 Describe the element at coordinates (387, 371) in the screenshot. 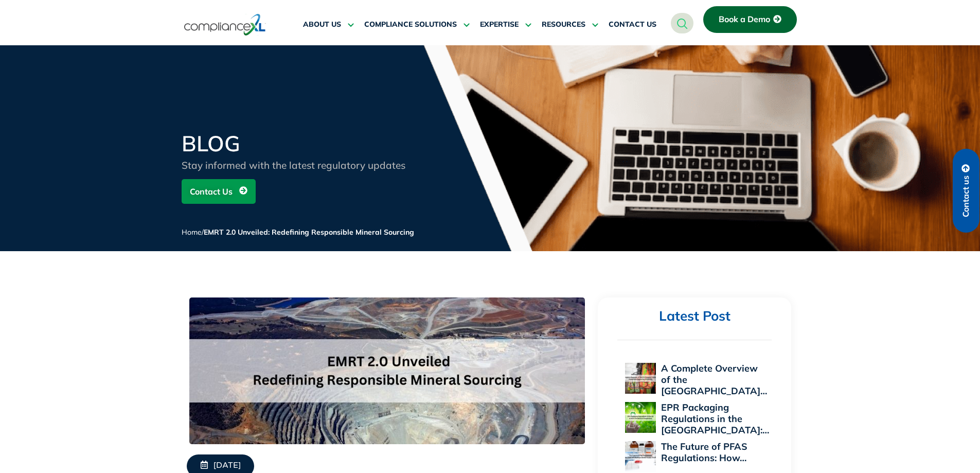

I see `img: EMRT 2.0 Unveiled_ Redefining Responsible Mineral Sourcing` at that location.